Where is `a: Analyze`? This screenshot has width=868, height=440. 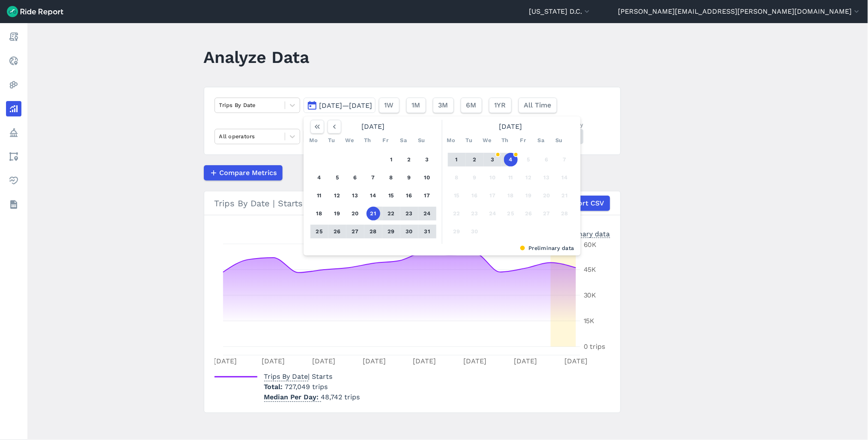
a: Analyze is located at coordinates (14, 108).